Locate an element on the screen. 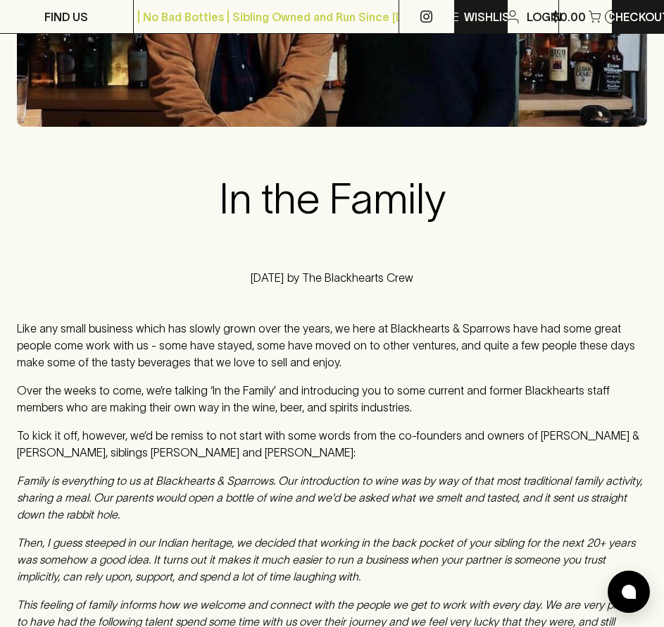 Image resolution: width=664 pixels, height=627 pixels. h2: In the Family is located at coordinates (333, 199).